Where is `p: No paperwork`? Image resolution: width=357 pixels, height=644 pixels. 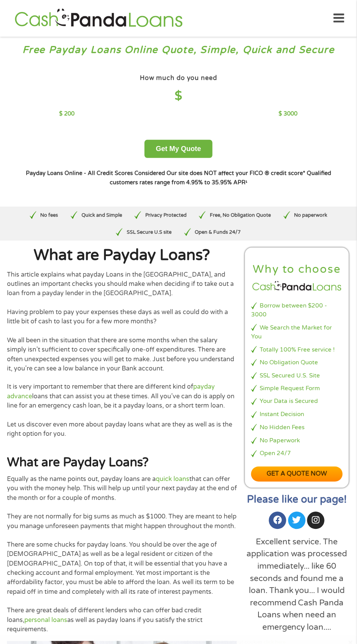
p: No paperwork is located at coordinates (310, 215).